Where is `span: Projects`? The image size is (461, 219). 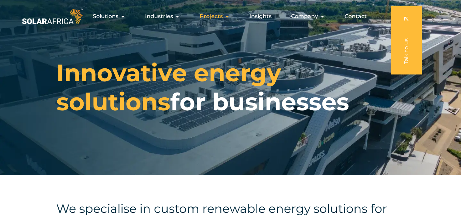 span: Projects is located at coordinates (211, 16).